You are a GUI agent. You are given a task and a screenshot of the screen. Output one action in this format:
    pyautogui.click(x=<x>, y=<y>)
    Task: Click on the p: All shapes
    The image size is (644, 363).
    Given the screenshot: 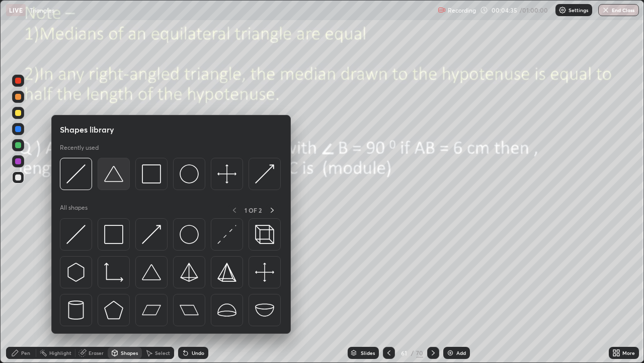 What is the action you would take?
    pyautogui.click(x=73, y=210)
    